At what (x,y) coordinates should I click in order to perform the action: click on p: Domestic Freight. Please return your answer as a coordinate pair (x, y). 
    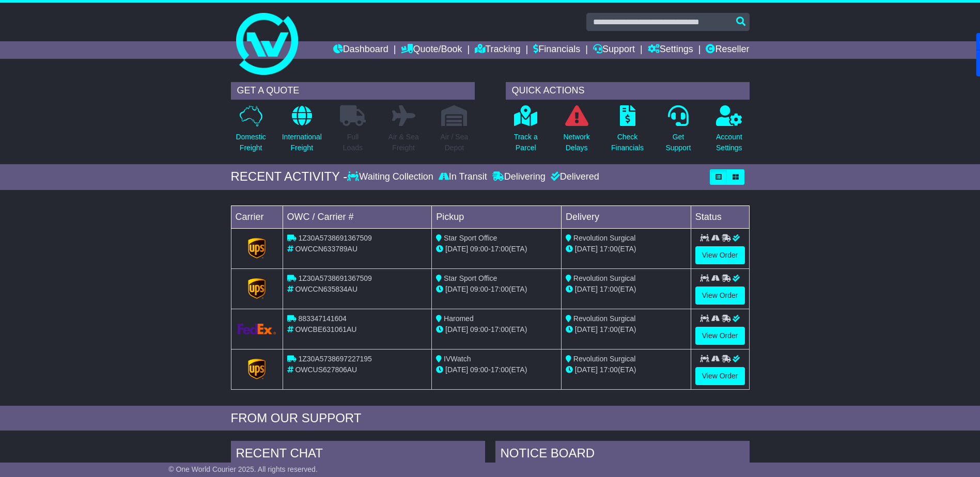
    Looking at the image, I should click on (251, 143).